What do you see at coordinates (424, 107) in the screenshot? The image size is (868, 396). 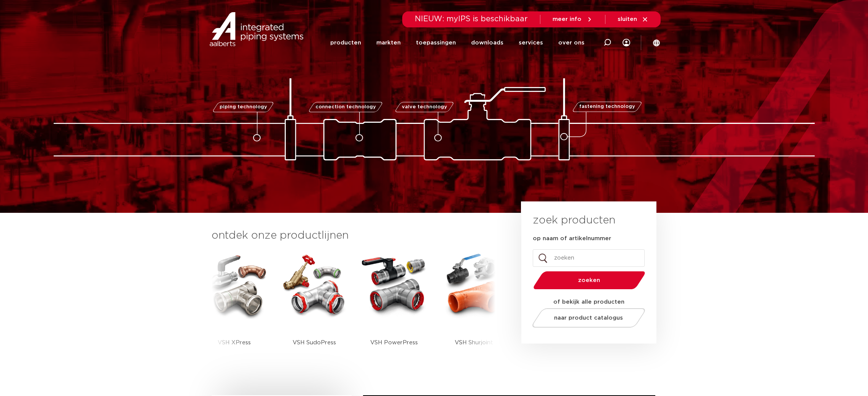 I see `span: valve technology` at bounding box center [424, 107].